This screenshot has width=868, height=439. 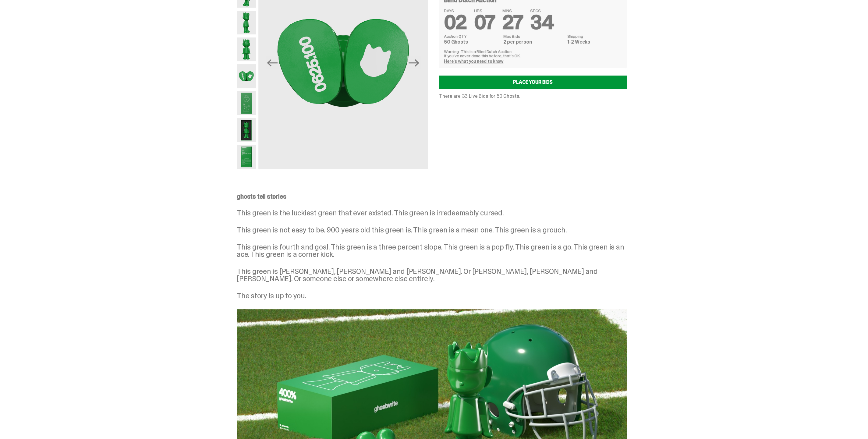 What do you see at coordinates (594, 36) in the screenshot?
I see `dt: Shipping` at bounding box center [594, 36].